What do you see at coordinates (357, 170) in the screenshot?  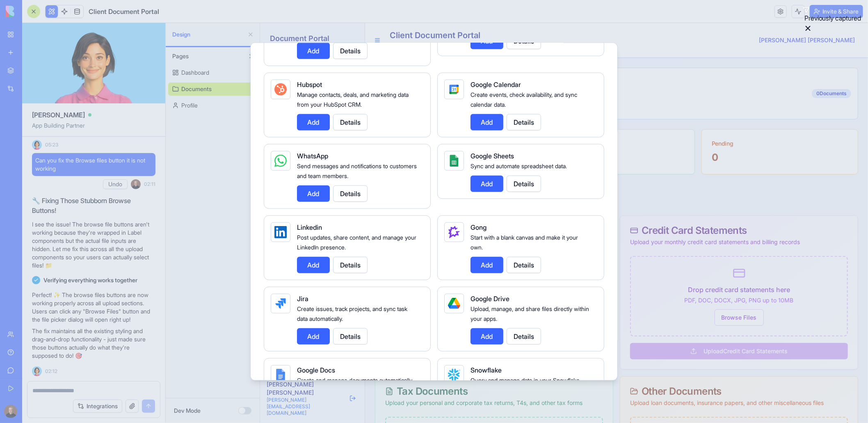 I see `span: Send messages and notifications to customers and team members.` at bounding box center [357, 170].